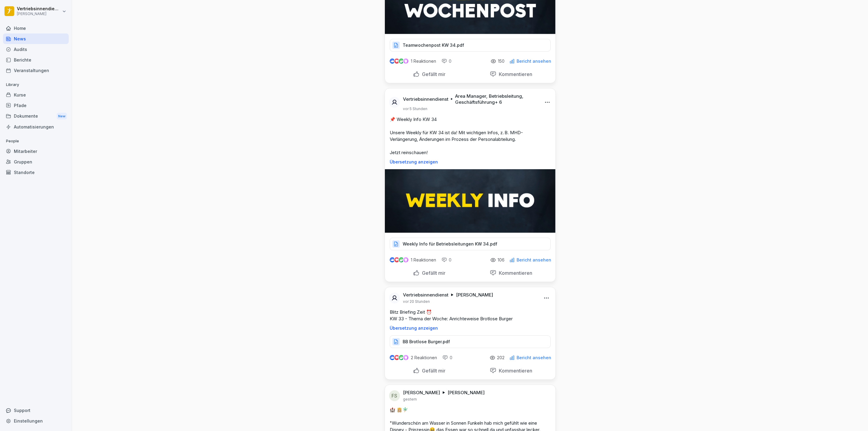 This screenshot has height=431, width=868. What do you see at coordinates (36, 94) in the screenshot?
I see `div: Kurse` at bounding box center [36, 94].